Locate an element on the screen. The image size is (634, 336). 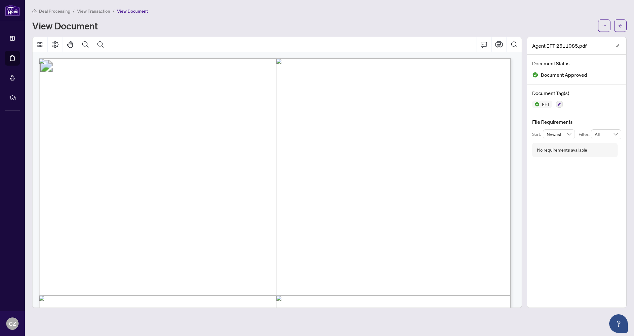
h4: Document Tag(s) is located at coordinates (576, 93).